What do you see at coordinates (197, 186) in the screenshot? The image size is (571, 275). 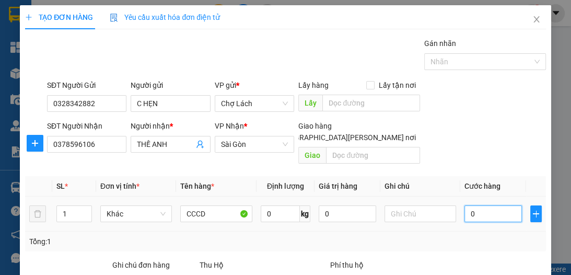 I see `span: Tên hàng` at bounding box center [197, 186].